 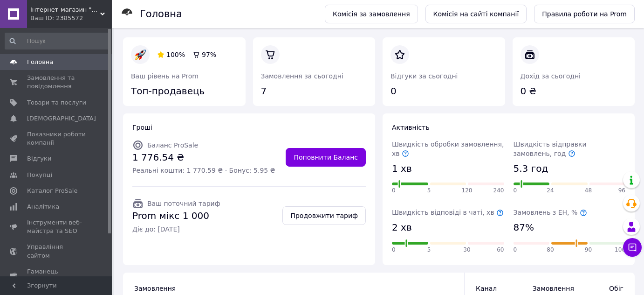 What do you see at coordinates (524, 227) in the screenshot?
I see `span: 87%` at bounding box center [524, 227].